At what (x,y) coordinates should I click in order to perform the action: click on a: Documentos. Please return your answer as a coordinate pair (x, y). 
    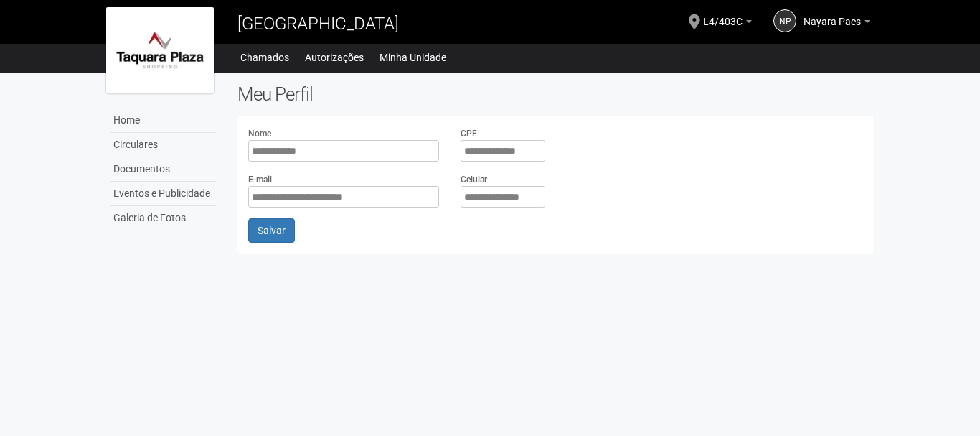
    Looking at the image, I should click on (163, 169).